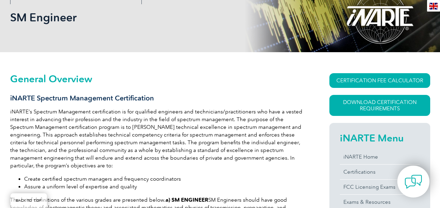 This screenshot has height=208, width=440. I want to click on h2: iNARTE Menu, so click(380, 138).